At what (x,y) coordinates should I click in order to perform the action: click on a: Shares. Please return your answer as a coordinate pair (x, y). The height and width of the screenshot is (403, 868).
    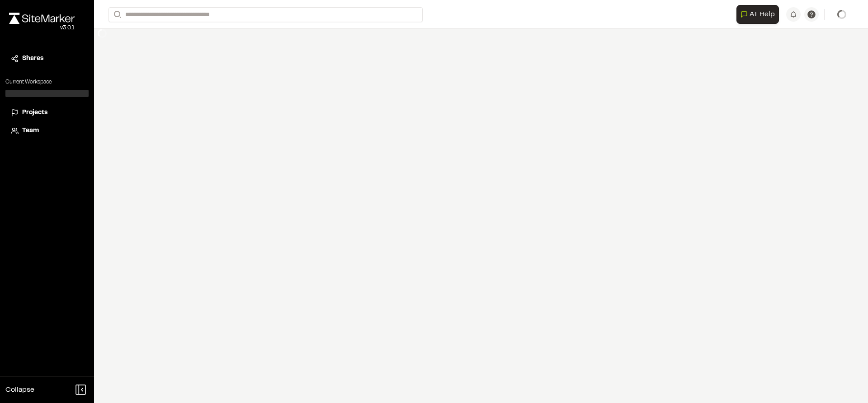
    Looking at the image, I should click on (47, 59).